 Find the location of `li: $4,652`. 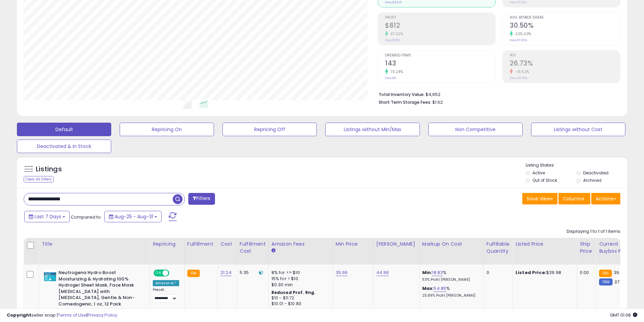

li: $4,652 is located at coordinates (497, 94).